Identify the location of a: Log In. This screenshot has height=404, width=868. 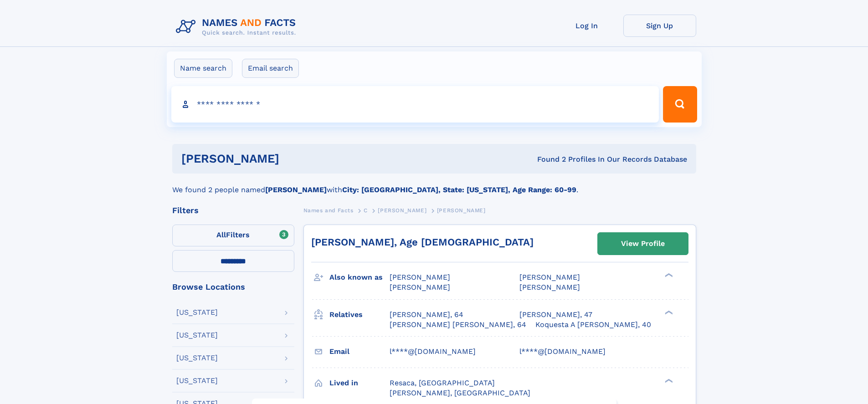
(586, 26).